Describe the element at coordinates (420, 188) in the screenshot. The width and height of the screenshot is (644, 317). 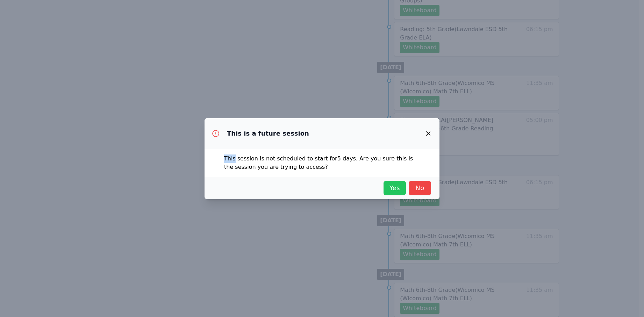
I see `span: No` at that location.